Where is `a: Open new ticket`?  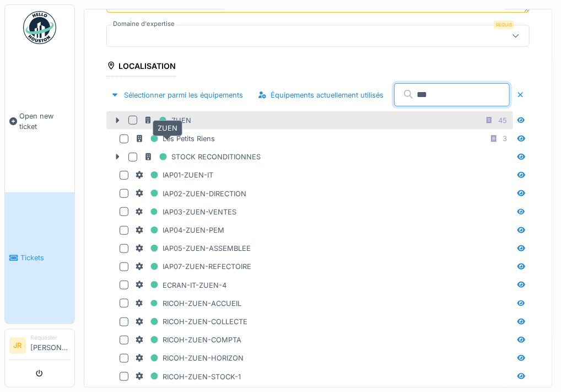 a: Open new ticket is located at coordinates (40, 121).